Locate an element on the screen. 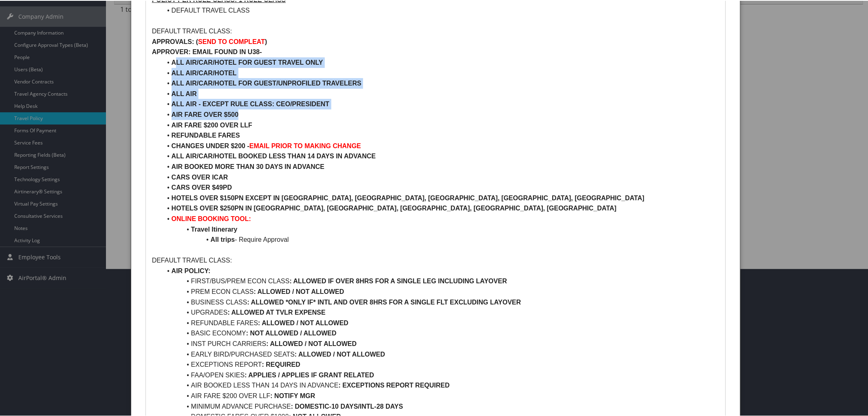  strong: ALL AIR - EXCEPT RULE CLASS: CEO/PRESIDENT is located at coordinates (251, 103).